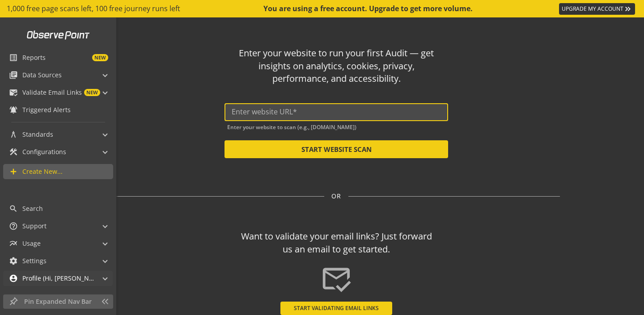 The height and width of the screenshot is (315, 644). Describe the element at coordinates (57, 134) in the screenshot. I see `mat-expansion-panel-header: Standards` at that location.